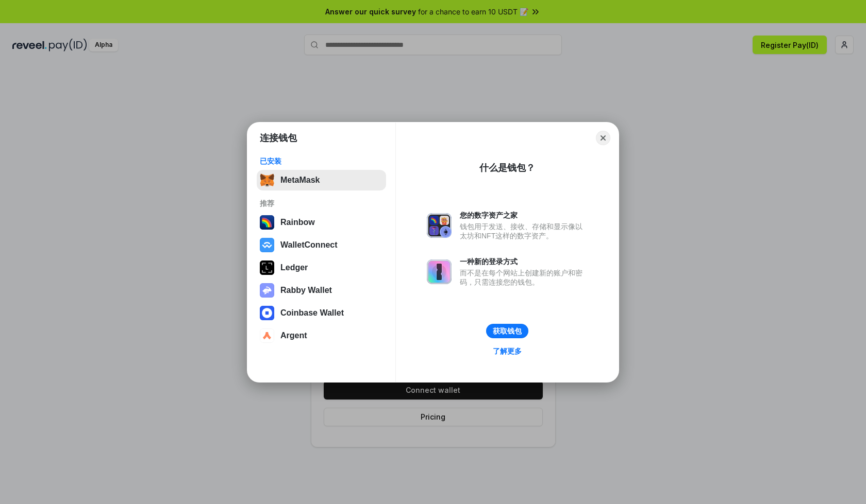 The image size is (866, 504). I want to click on button: Coinbase Wallet, so click(321, 313).